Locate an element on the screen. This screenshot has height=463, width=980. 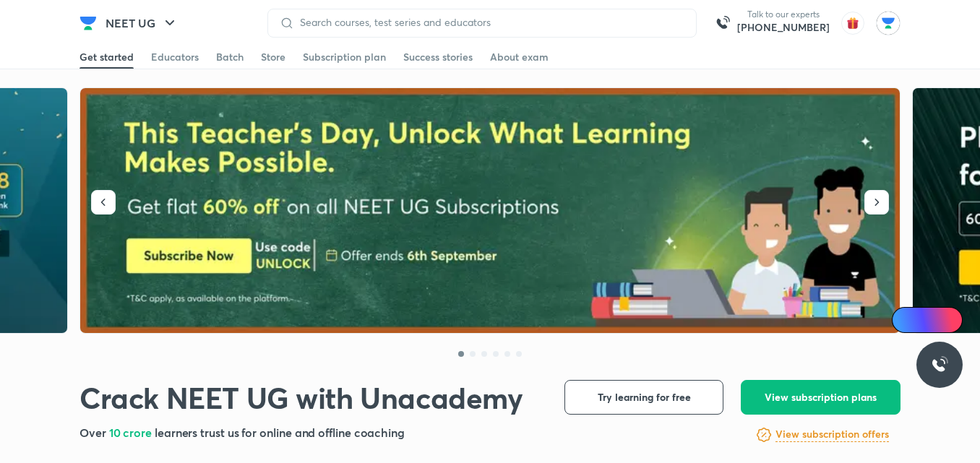
div: Success stories is located at coordinates (438, 57).